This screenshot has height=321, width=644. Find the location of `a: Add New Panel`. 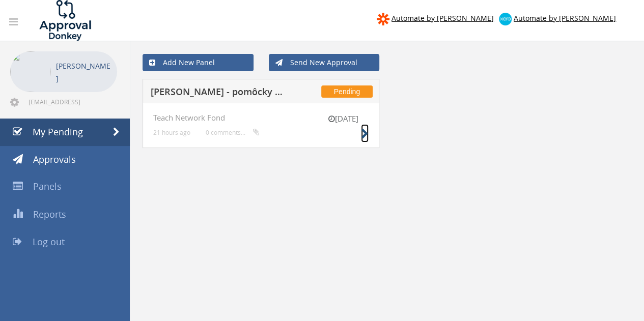

a: Add New Panel is located at coordinates (198, 62).